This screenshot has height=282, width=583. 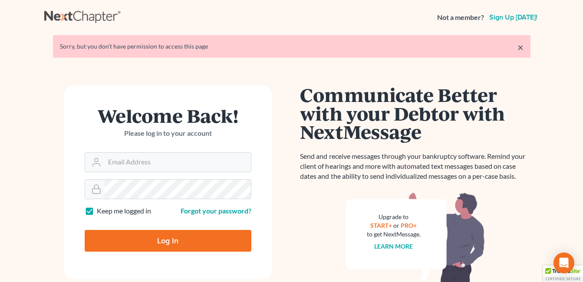 What do you see at coordinates (394, 234) in the screenshot?
I see `div: to get NextMessage.` at bounding box center [394, 234].